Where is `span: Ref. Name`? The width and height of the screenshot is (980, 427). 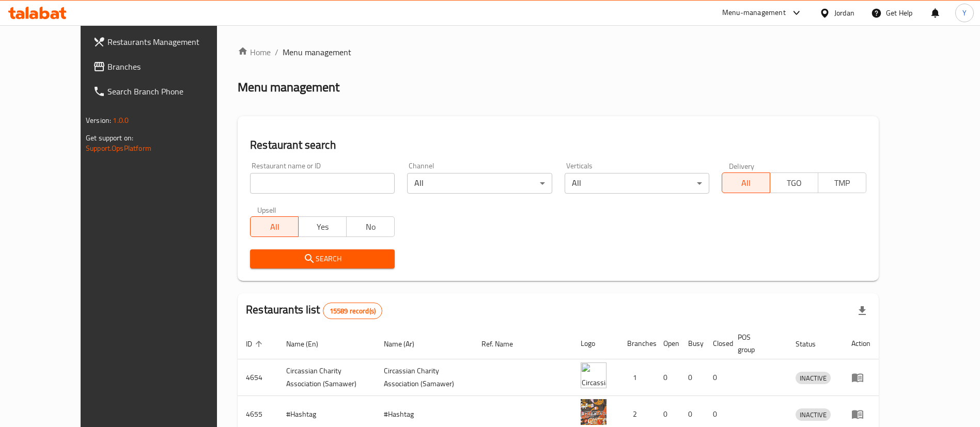
span: Ref. Name is located at coordinates (504, 344).